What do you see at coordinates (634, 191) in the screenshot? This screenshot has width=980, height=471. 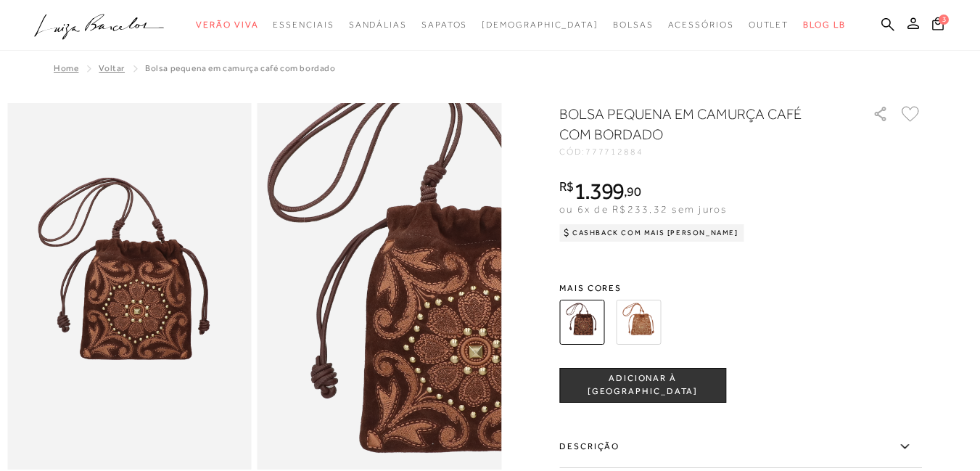 I see `span: 90` at bounding box center [634, 191].